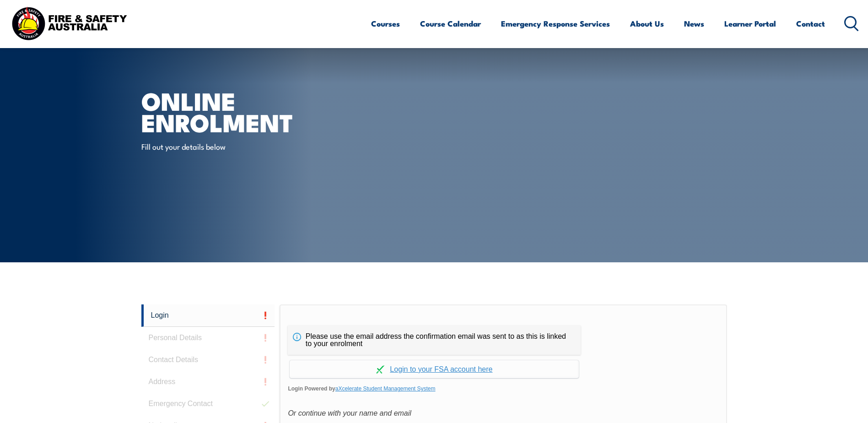 This screenshot has height=423, width=868. Describe the element at coordinates (811, 23) in the screenshot. I see `a: Contact` at that location.